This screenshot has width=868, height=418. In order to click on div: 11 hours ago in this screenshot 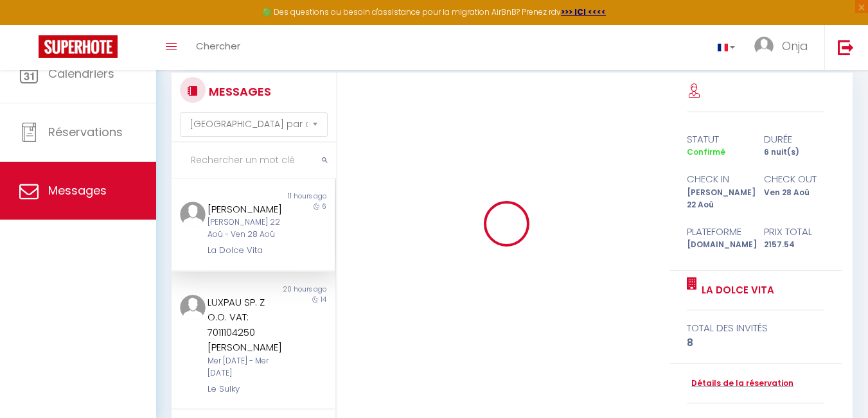, I will do `click(294, 197)`.